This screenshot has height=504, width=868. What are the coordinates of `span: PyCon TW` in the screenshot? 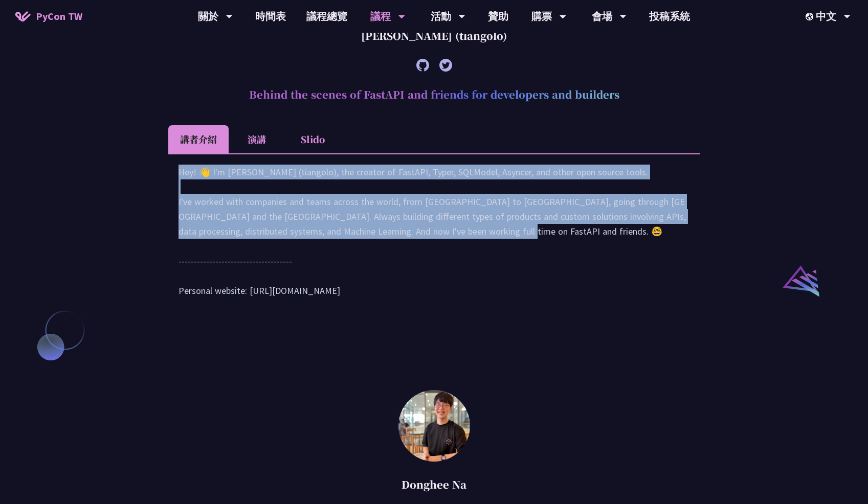 It's located at (59, 17).